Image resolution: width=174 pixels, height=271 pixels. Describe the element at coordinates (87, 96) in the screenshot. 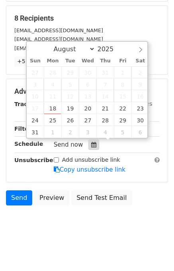

I see `span: August 13, 2025` at that location.